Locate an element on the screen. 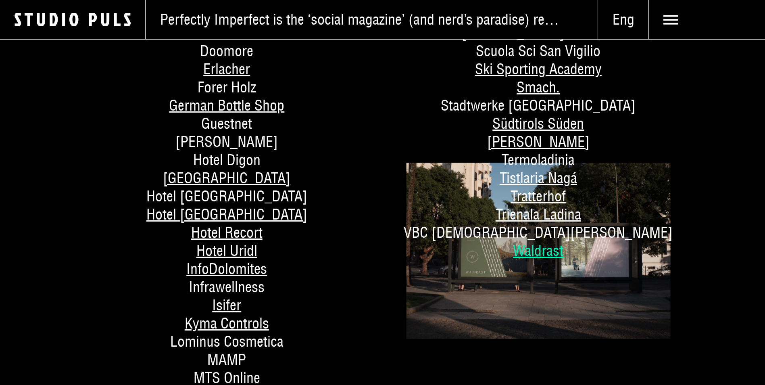  span: Hotel Digon is located at coordinates (227, 160).